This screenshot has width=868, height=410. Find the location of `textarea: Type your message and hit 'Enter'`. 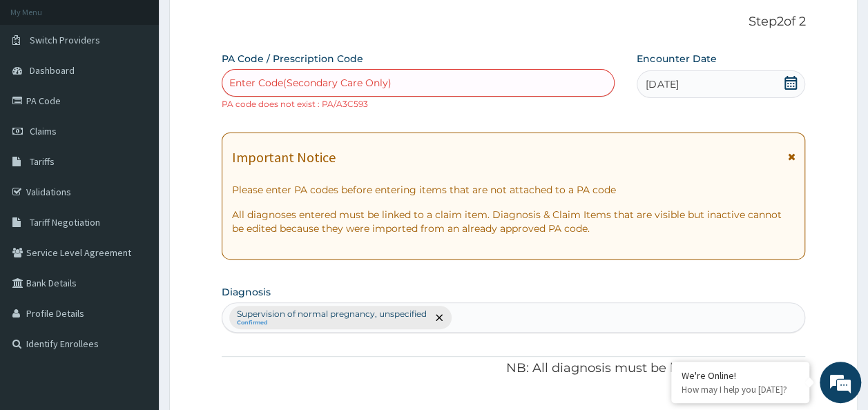

textarea: Type your message and hit 'Enter' is located at coordinates (135, 292).